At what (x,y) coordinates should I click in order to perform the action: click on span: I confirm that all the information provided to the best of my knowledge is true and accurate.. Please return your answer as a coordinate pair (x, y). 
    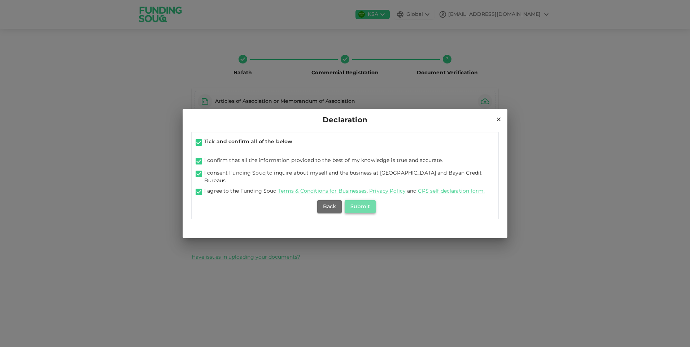
    Looking at the image, I should click on (323, 161).